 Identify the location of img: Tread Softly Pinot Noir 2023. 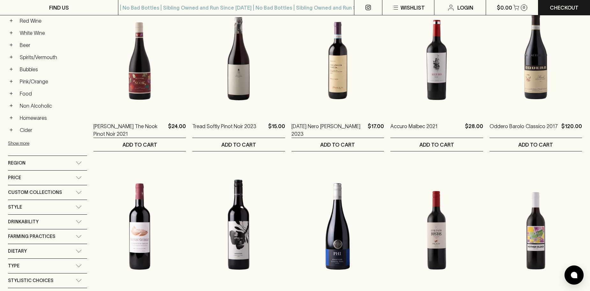
(239, 57).